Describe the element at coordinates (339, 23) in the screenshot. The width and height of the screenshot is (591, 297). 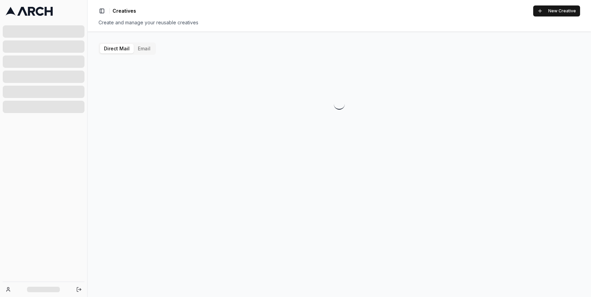
I see `div: Create and manage your reusable creatives` at that location.